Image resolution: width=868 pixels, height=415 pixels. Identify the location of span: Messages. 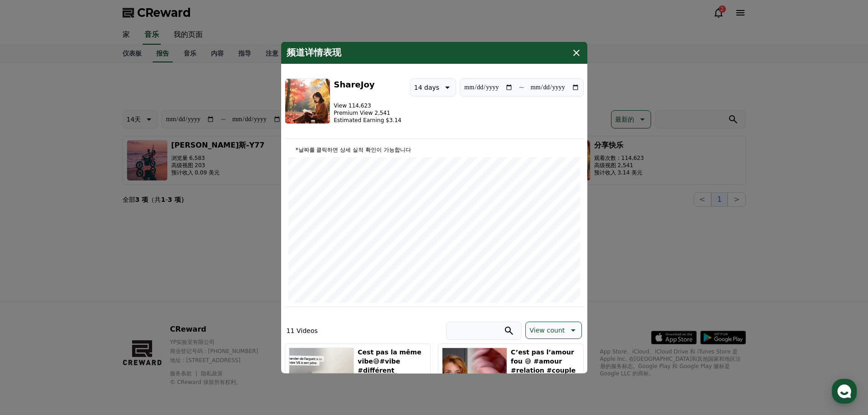
(89, 307).